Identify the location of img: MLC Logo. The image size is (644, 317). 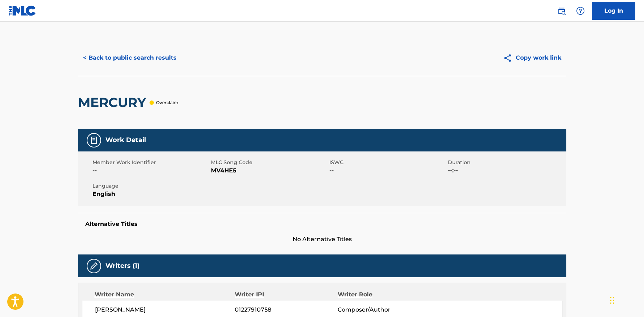
(22, 10).